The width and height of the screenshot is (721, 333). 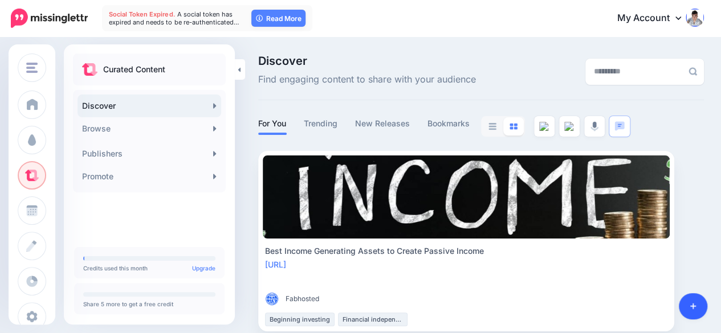 I want to click on img: search-grey-6.png, so click(x=693, y=71).